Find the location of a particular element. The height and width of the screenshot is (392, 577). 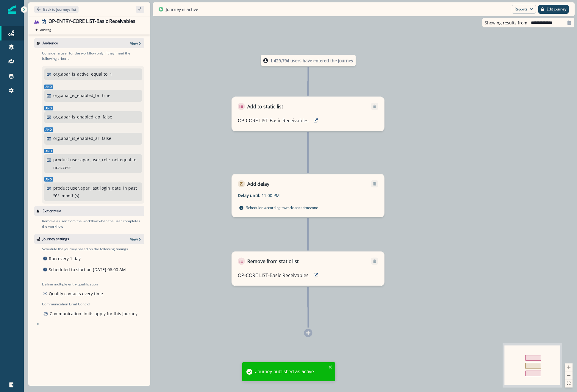

p: org.apar_is_enabled_br is located at coordinates (76, 95).